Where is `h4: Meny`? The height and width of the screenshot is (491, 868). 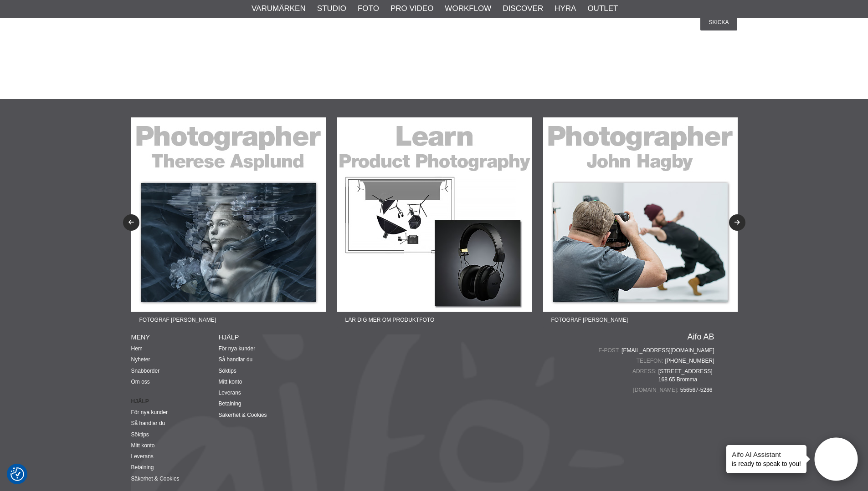 h4: Meny is located at coordinates (175, 337).